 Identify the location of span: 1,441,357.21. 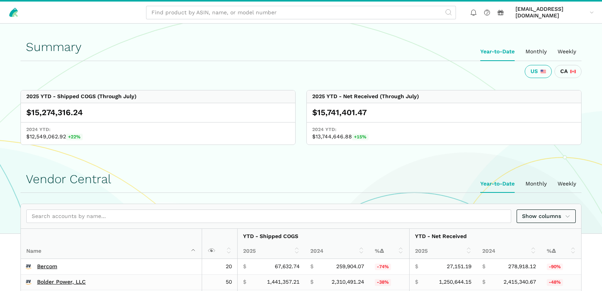
(283, 282).